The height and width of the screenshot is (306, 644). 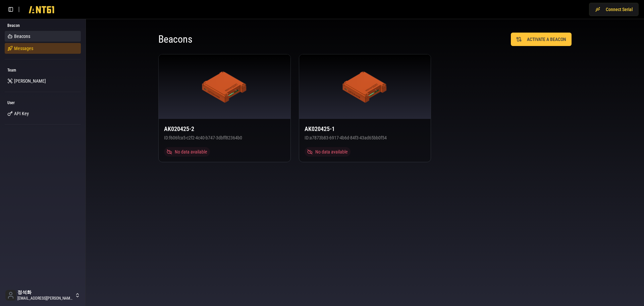 I want to click on h1: Beacons, so click(x=262, y=39).